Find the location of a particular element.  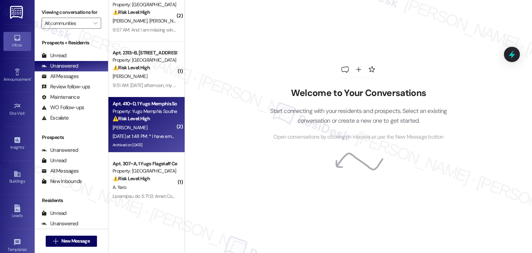

div: Prospects + Residents is located at coordinates (71, 43).